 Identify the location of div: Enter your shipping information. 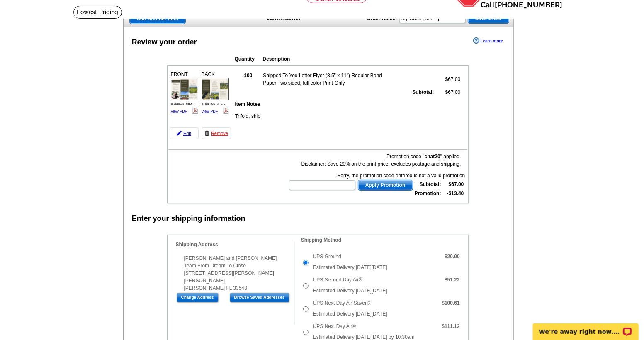
(189, 218).